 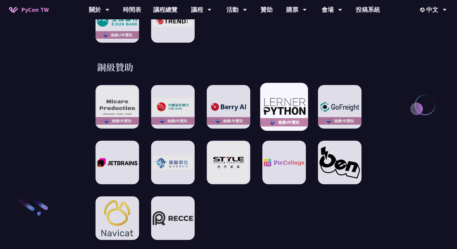 I want to click on img: LernerPython, so click(x=284, y=107).